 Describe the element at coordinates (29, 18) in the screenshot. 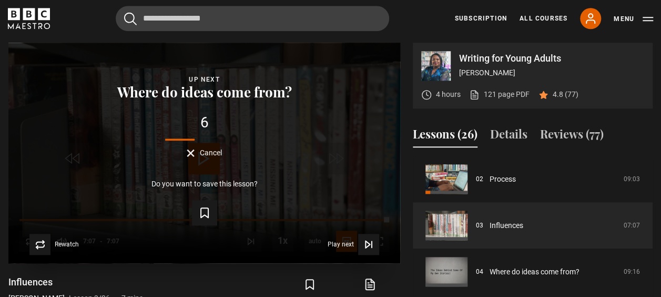

I see `a: BBC Maestro` at that location.